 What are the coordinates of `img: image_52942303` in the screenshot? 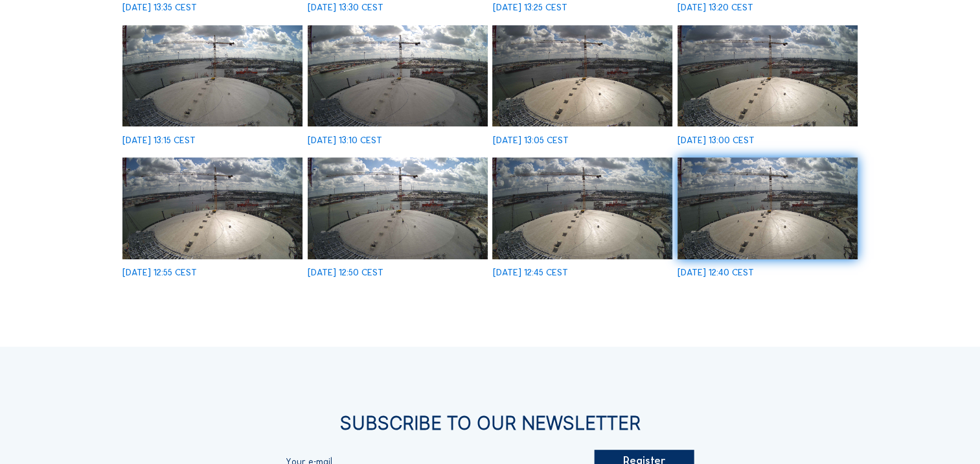 It's located at (212, 76).